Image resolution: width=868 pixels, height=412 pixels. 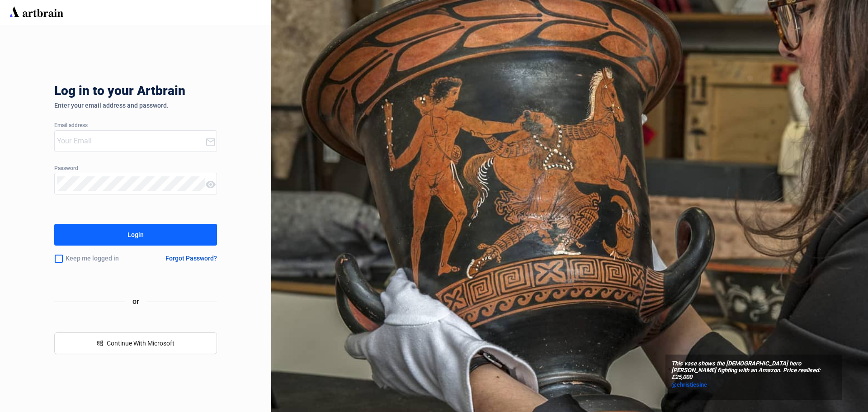 I want to click on div: Login, so click(x=135, y=235).